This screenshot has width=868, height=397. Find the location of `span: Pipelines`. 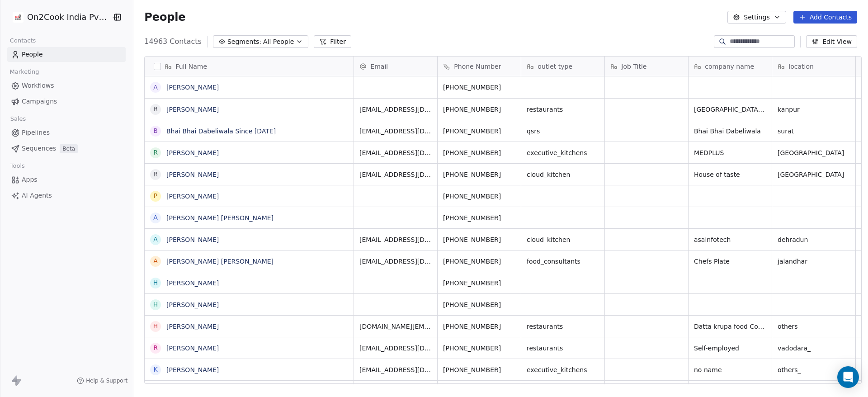

span: Pipelines is located at coordinates (36, 132).